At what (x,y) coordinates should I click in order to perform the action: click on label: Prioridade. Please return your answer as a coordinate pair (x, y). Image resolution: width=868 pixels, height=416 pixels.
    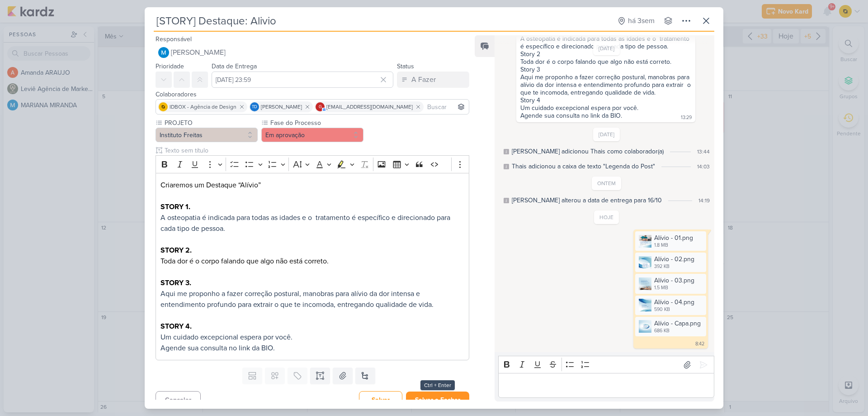
    Looking at the image, I should click on (170, 66).